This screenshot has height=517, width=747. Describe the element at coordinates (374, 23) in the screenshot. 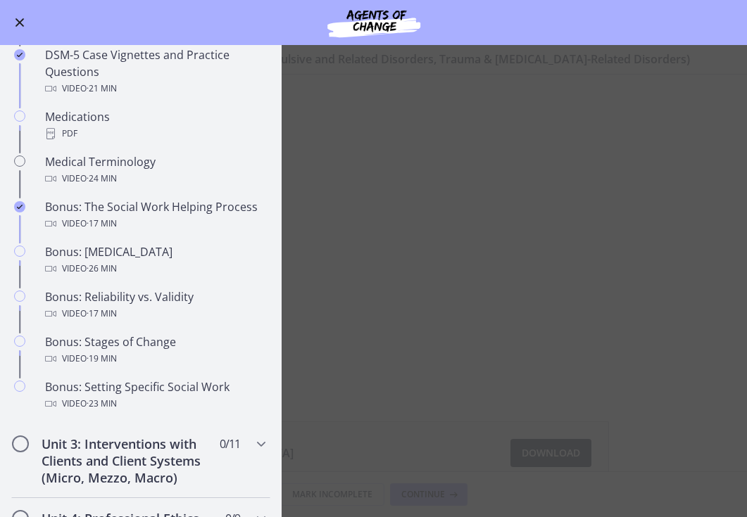

I see `img: Agents of Change Social Work Test Prep` at that location.